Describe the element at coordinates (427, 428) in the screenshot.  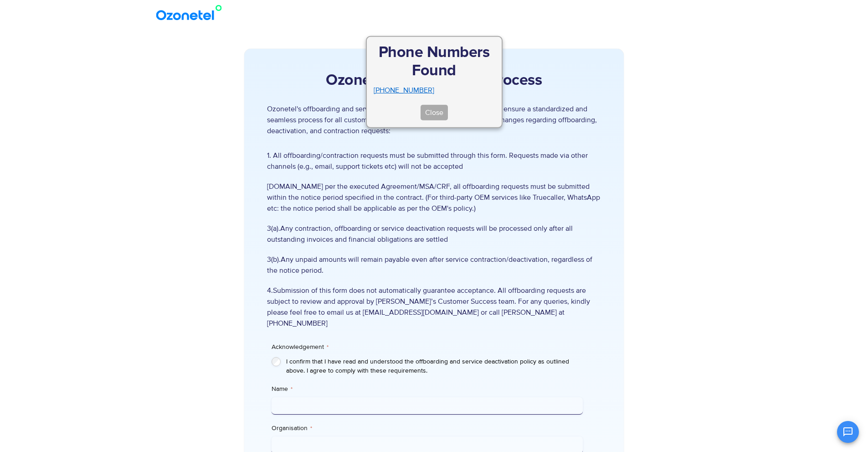
I see `label: Organisation` at that location.